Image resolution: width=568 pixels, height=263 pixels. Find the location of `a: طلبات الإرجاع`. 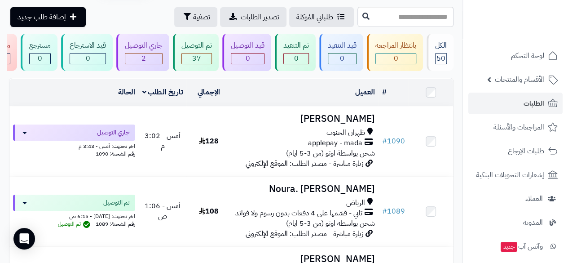

a: طلبات الإرجاع is located at coordinates (516, 151).